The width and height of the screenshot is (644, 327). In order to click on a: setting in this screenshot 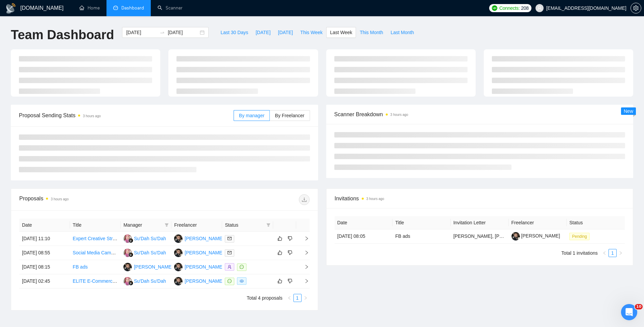, I will do `click(636, 8)`.